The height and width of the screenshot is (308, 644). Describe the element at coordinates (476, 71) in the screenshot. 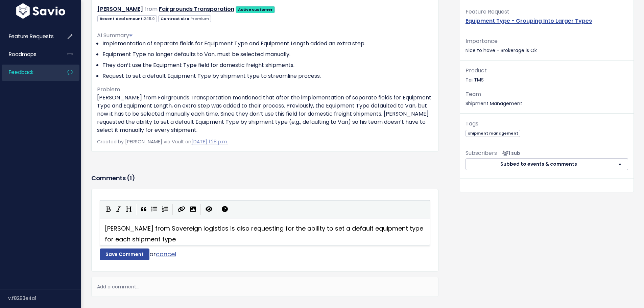

I see `span: Product` at that location.